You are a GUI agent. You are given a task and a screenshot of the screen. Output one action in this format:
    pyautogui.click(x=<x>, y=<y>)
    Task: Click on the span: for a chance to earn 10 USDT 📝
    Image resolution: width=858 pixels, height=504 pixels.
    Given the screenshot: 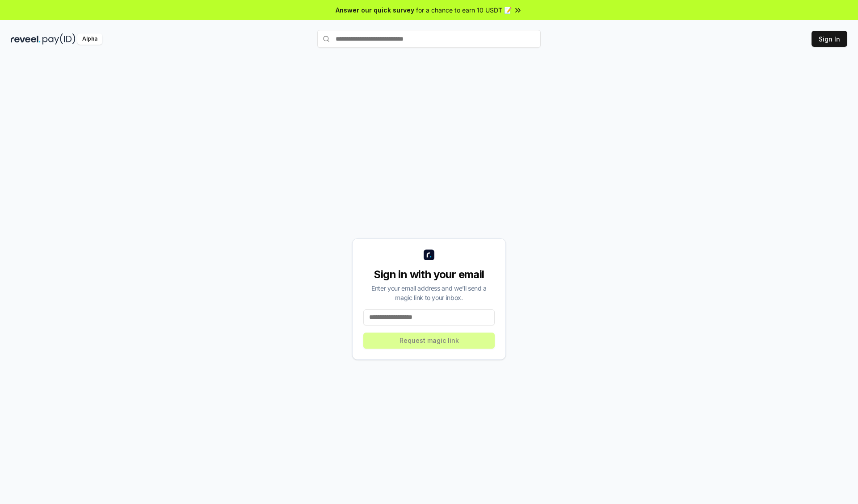 What is the action you would take?
    pyautogui.click(x=464, y=10)
    